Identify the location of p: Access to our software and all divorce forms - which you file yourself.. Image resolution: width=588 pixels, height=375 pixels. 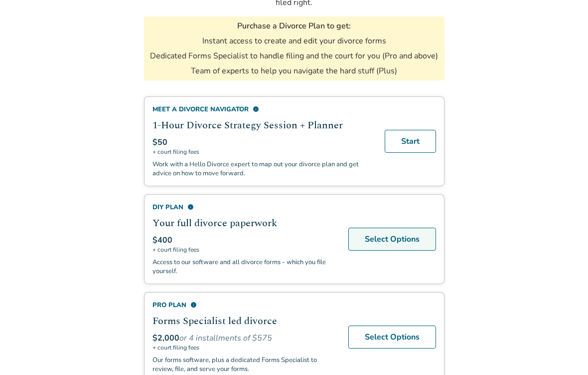
(244, 266).